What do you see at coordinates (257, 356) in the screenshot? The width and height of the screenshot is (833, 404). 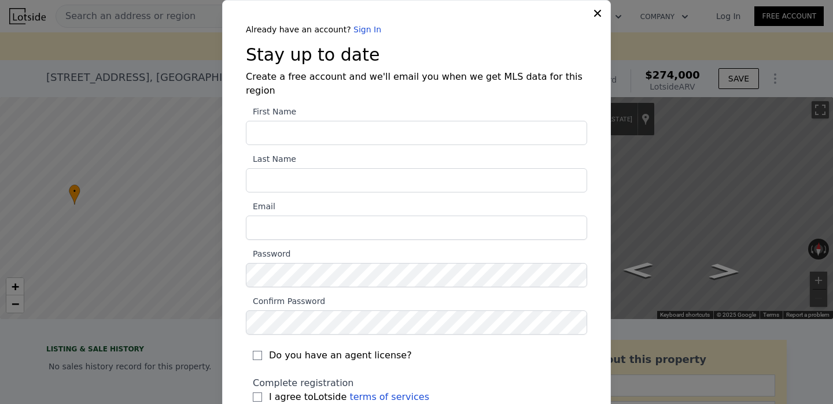 I see `input: Do you have an agent license?` at bounding box center [257, 356].